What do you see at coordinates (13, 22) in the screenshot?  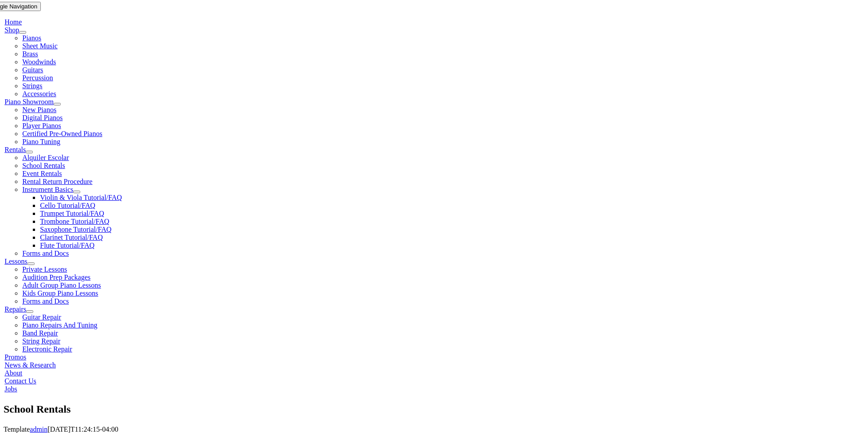 I see `a: Home` at bounding box center [13, 22].